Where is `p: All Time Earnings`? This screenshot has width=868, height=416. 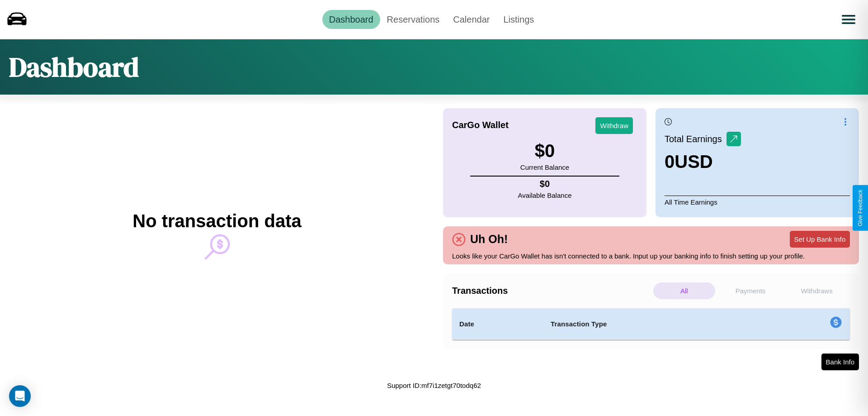 p: All Time Earnings is located at coordinates (757, 202).